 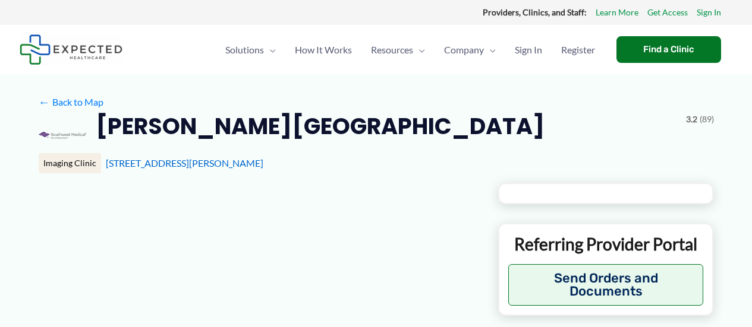 What do you see at coordinates (71, 49) in the screenshot?
I see `img: Expected Healthcare Logo - side, dark font, small` at bounding box center [71, 49].